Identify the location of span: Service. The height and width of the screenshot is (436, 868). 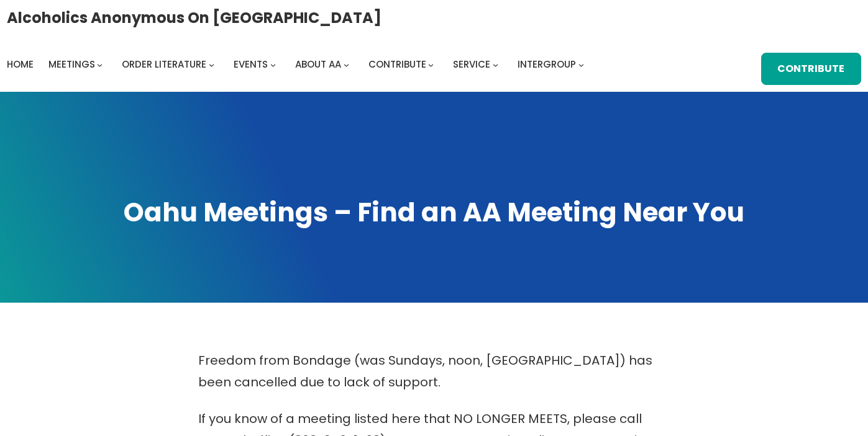
(472, 64).